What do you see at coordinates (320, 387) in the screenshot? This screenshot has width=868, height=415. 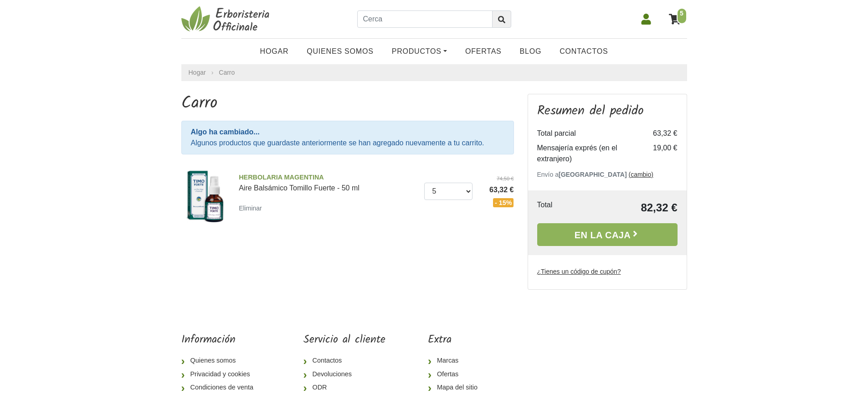 I see `font: ODR` at bounding box center [320, 387].